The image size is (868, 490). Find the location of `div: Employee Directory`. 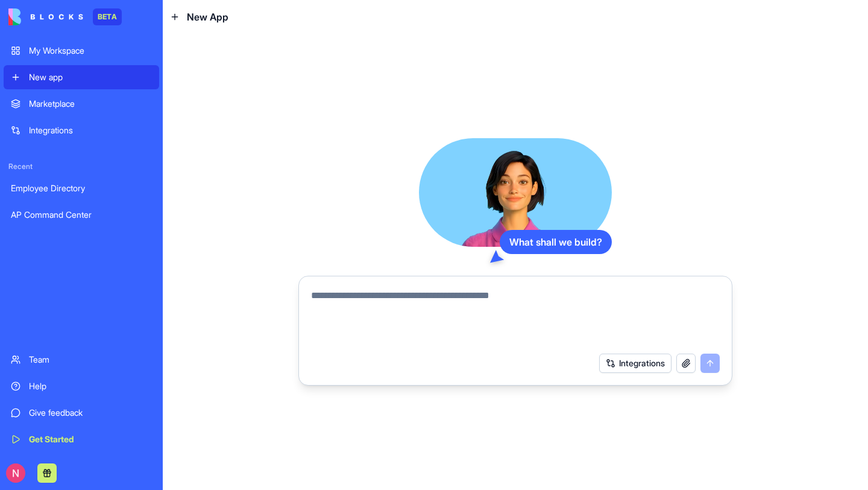

div: Employee Directory is located at coordinates (82, 188).